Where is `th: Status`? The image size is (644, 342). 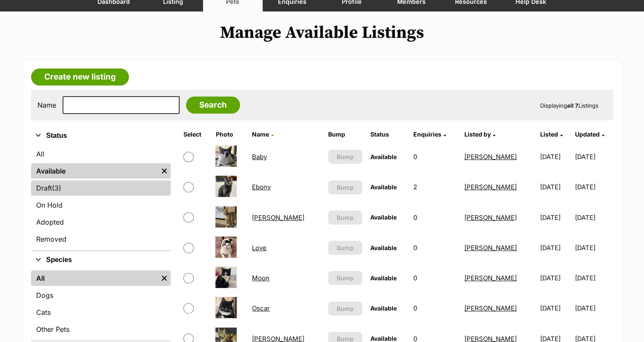 th: Status is located at coordinates (387, 134).